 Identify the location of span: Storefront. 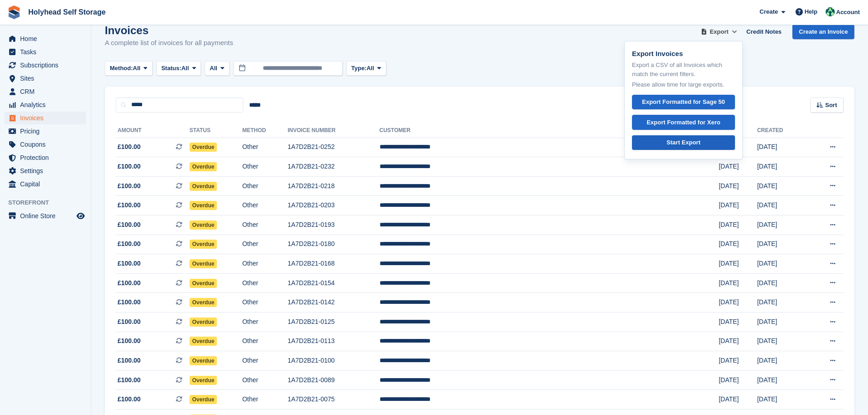
(49, 202).